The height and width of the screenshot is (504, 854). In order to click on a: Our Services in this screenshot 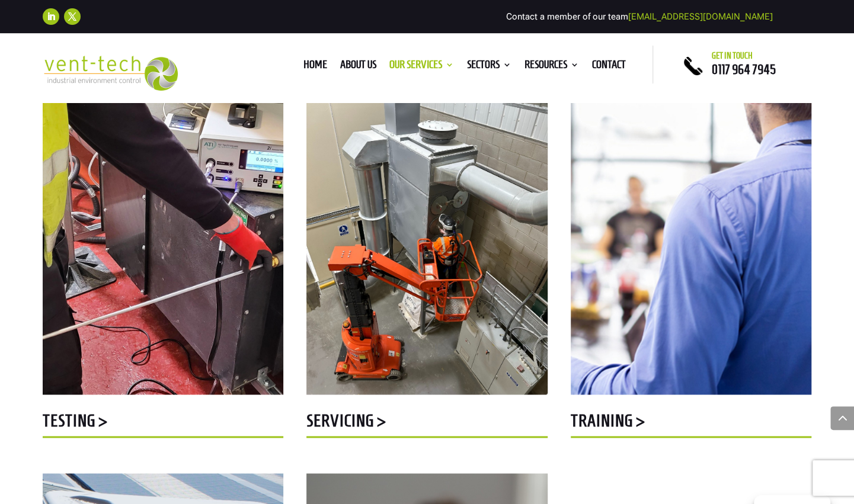, I will do `click(421, 67)`.